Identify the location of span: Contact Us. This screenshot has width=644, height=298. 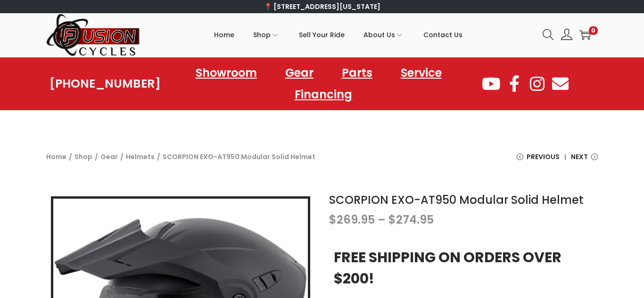
(442, 35).